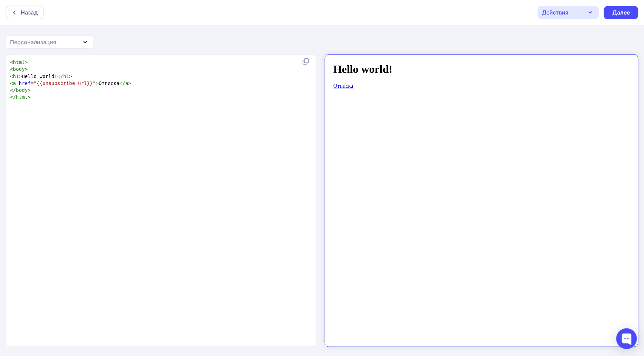 The width and height of the screenshot is (644, 356). Describe the element at coordinates (13, 26) in the screenshot. I see `a: Отписка` at that location.